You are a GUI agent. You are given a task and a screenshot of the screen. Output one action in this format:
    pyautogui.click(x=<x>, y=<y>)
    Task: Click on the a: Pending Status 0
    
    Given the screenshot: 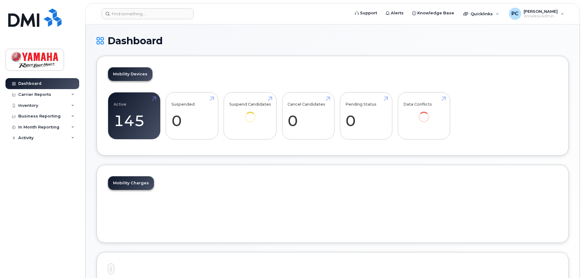 What is the action you would take?
    pyautogui.click(x=366, y=116)
    